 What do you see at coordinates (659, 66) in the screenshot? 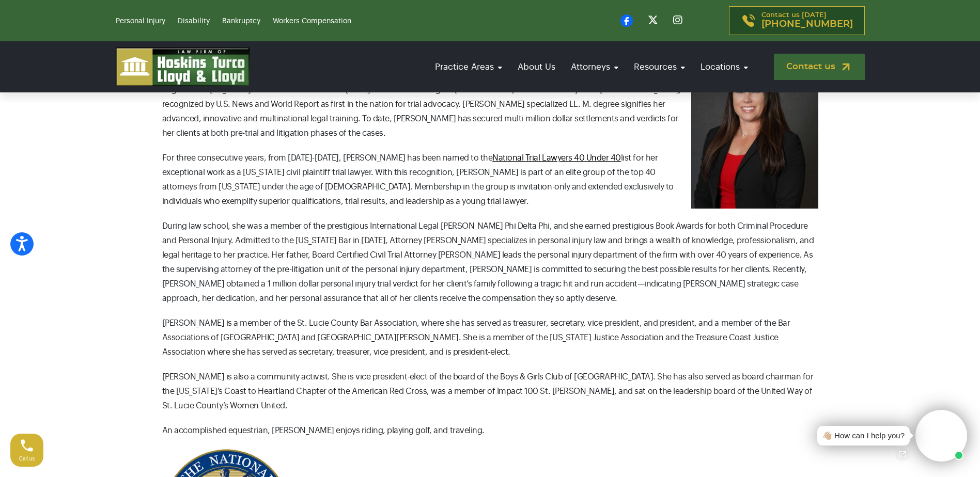
I see `a: Resources` at bounding box center [659, 66].